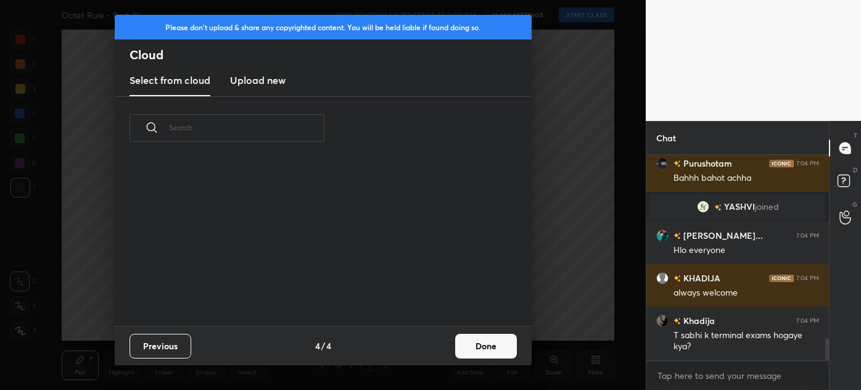 The image size is (861, 390). What do you see at coordinates (258, 80) in the screenshot?
I see `h3: Upload new` at bounding box center [258, 80].